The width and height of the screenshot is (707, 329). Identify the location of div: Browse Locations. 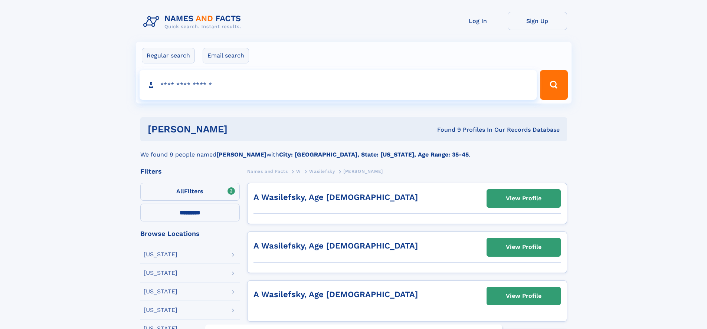
(190, 234).